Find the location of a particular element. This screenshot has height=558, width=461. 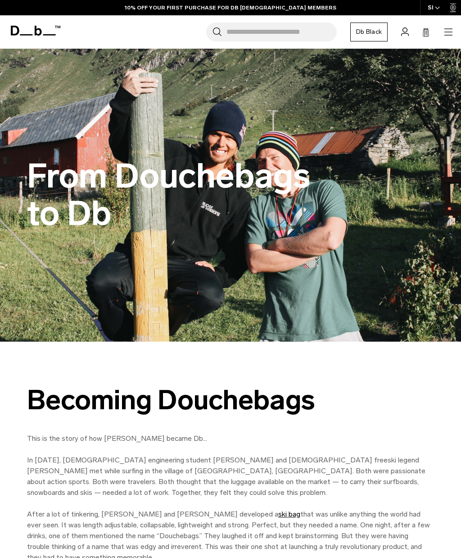

a: Db Black is located at coordinates (369, 32).